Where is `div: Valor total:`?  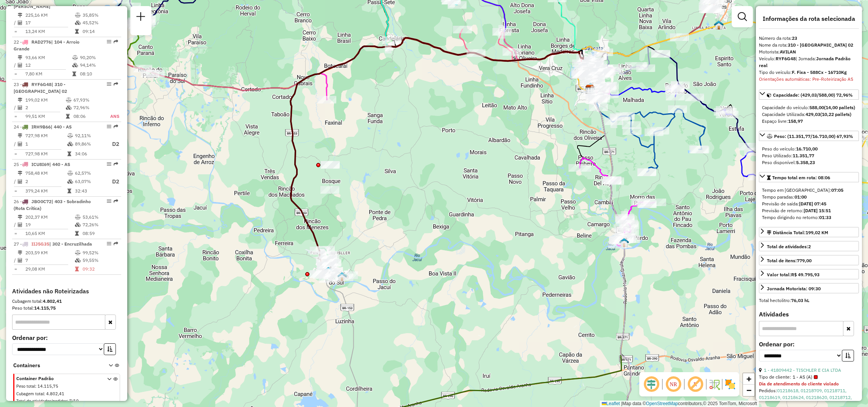
div: Valor total: is located at coordinates (793, 275).